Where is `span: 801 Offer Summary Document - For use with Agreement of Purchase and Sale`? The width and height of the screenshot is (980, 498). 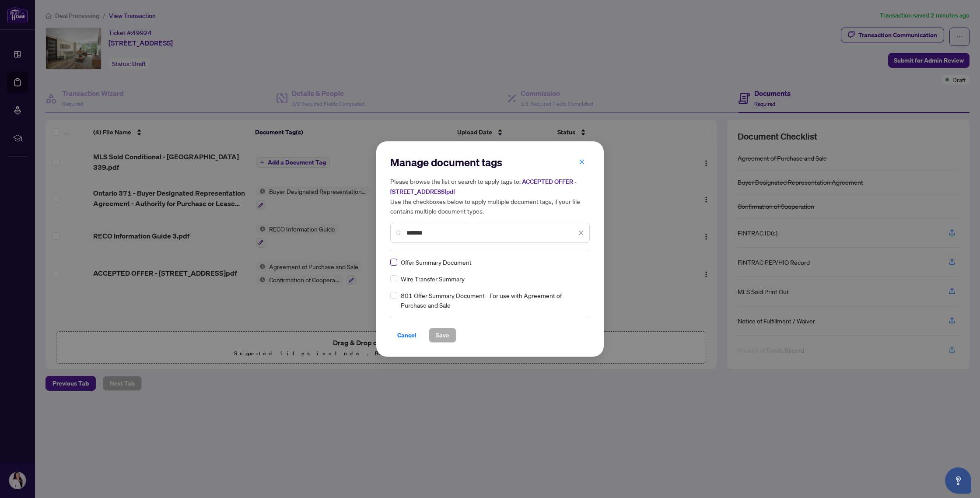
span: 801 Offer Summary Document - For use with Agreement of Purchase and Sale is located at coordinates (493, 301).